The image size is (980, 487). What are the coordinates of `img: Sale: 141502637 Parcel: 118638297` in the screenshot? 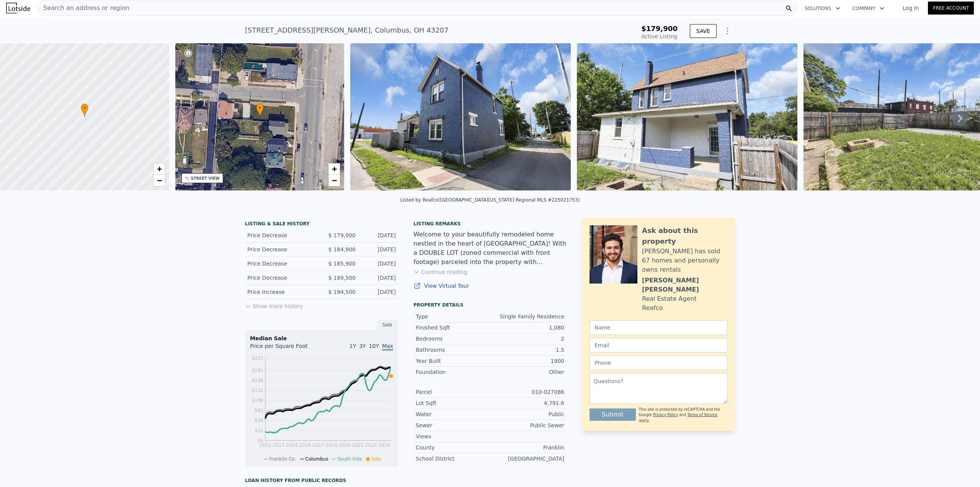 It's located at (461, 117).